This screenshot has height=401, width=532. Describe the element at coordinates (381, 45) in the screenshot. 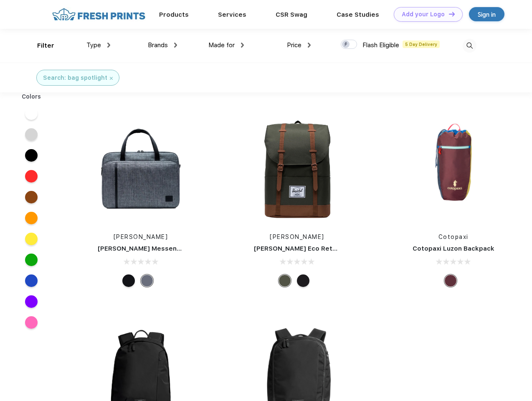

I see `span: Flash Eligible` at that location.